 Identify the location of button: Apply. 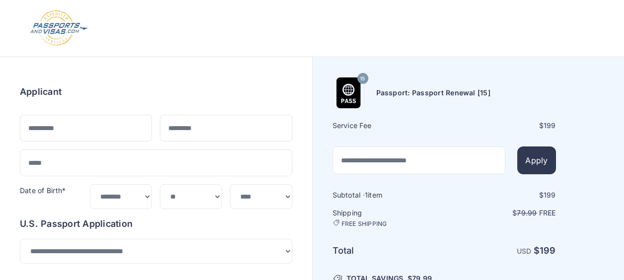
(536, 160).